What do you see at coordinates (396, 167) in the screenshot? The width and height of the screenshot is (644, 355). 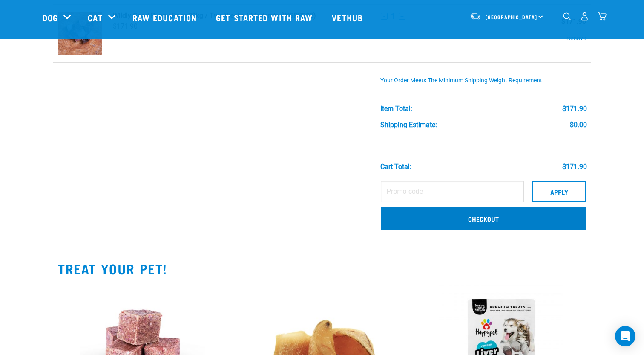 I see `div: Cart total:` at bounding box center [396, 167].